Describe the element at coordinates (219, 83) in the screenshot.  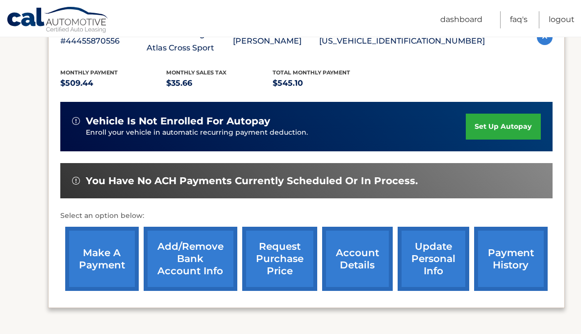
I see `p: $35.66` at that location.